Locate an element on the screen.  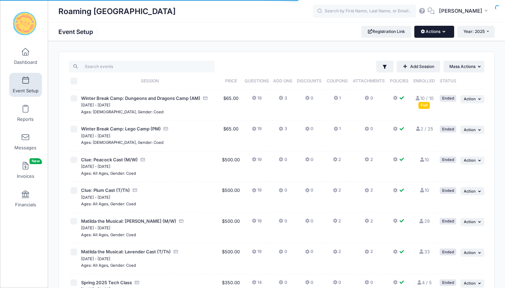
a: InvoicesNew is located at coordinates (25, 170).